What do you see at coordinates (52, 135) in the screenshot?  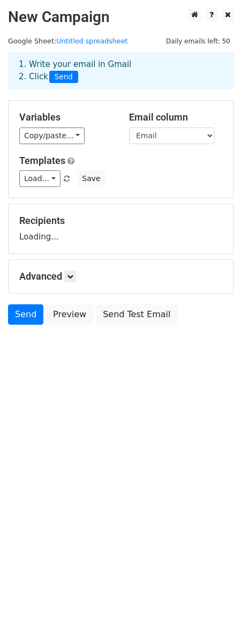 I see `a: Copy/paste...` at bounding box center [52, 135].